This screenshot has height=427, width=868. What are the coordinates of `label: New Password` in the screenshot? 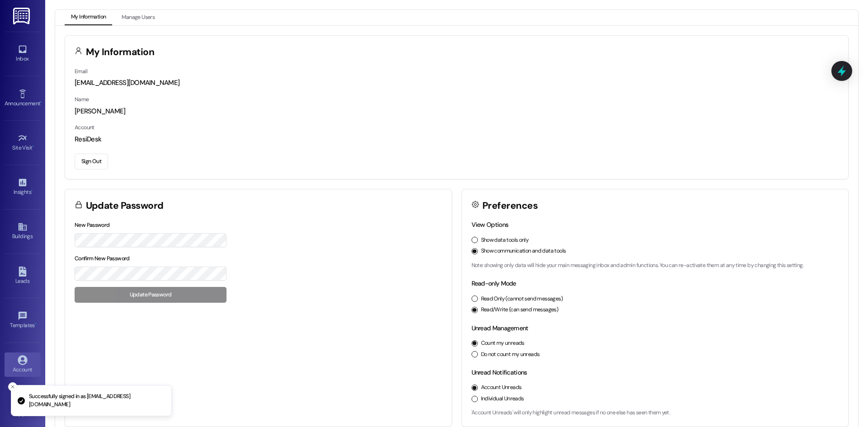 It's located at (92, 225).